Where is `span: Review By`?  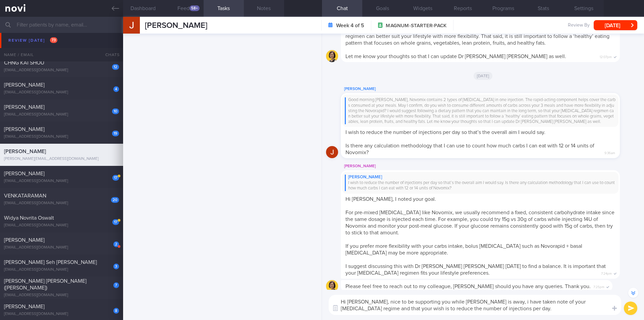 span: Review By is located at coordinates (579, 25).